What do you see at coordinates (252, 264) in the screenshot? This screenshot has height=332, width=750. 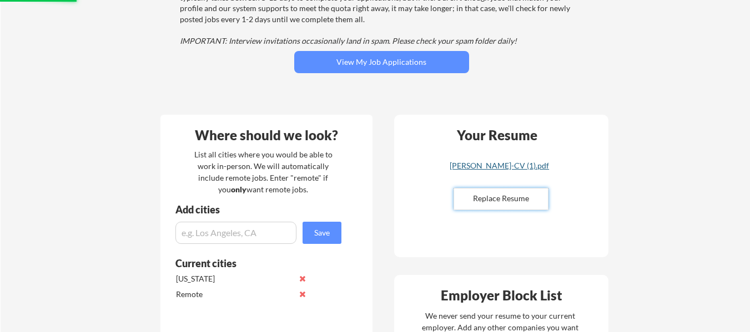 I see `div: Current cities` at bounding box center [252, 264].